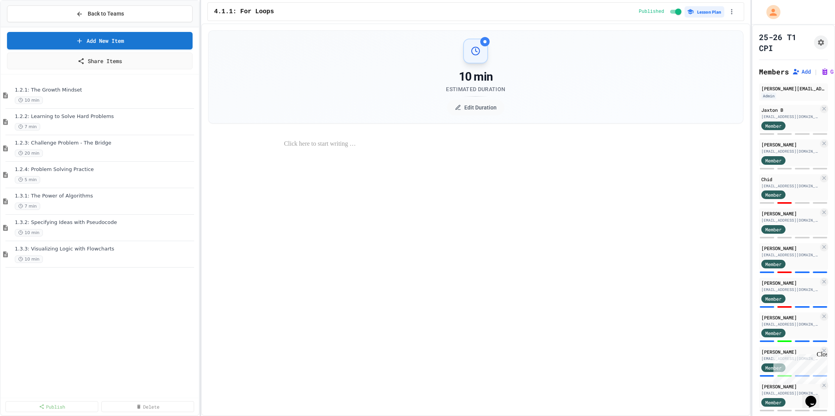 This screenshot has width=835, height=416. Describe the element at coordinates (475, 77) in the screenshot. I see `div: 10 min` at that location.